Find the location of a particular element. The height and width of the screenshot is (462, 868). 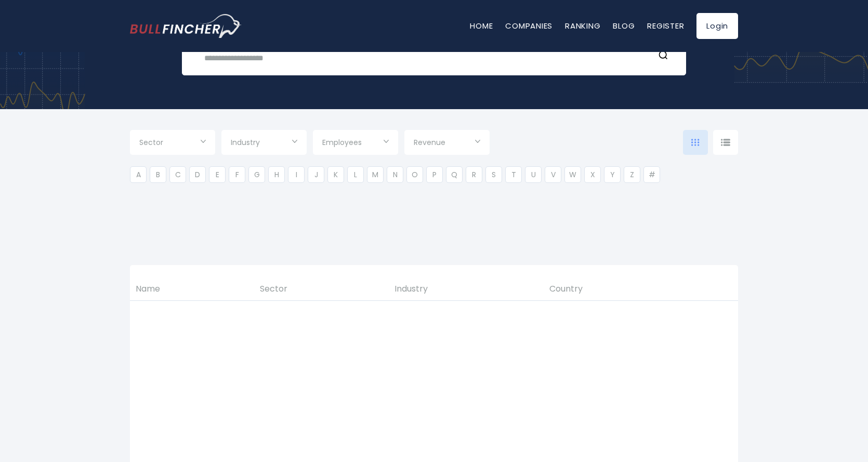

li: D is located at coordinates (198, 175).